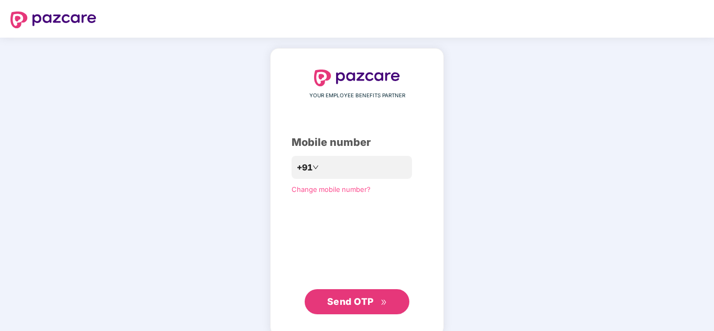 This screenshot has height=331, width=714. I want to click on span: down, so click(316, 168).